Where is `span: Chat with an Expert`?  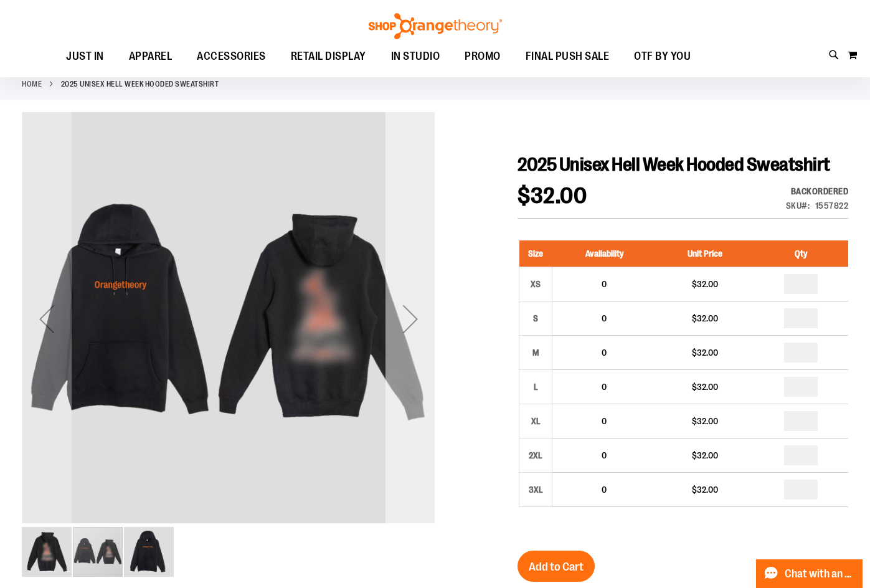
span: Chat with an Expert is located at coordinates (820, 573).